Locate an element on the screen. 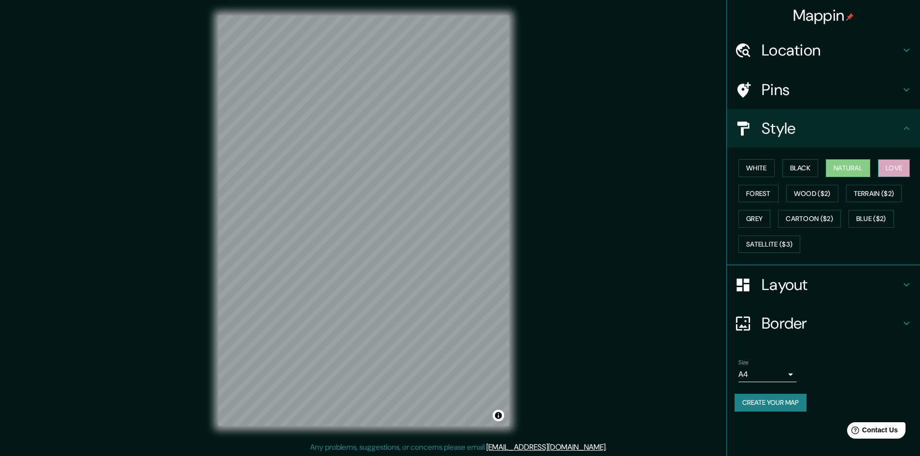 Image resolution: width=920 pixels, height=456 pixels. canvas: Map is located at coordinates (364, 221).